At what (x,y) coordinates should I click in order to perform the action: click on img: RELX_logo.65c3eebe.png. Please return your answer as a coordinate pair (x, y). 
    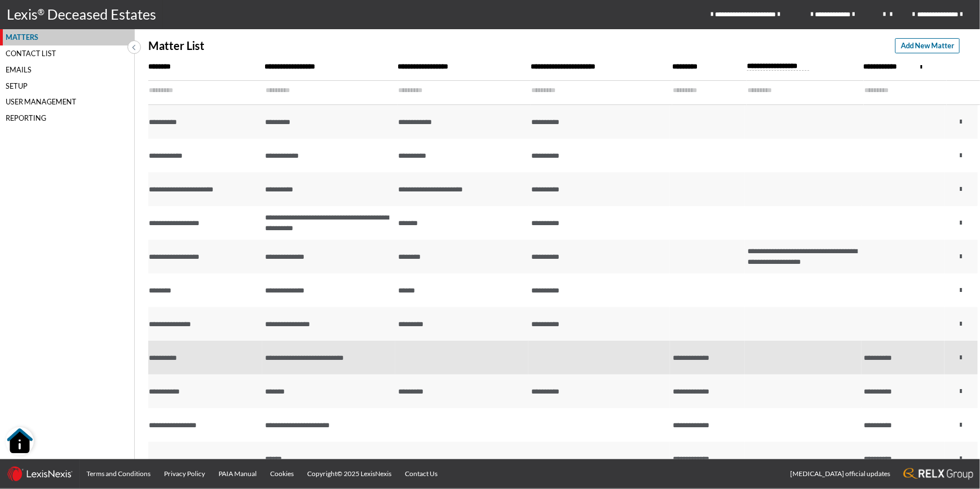
    Looking at the image, I should click on (939, 474).